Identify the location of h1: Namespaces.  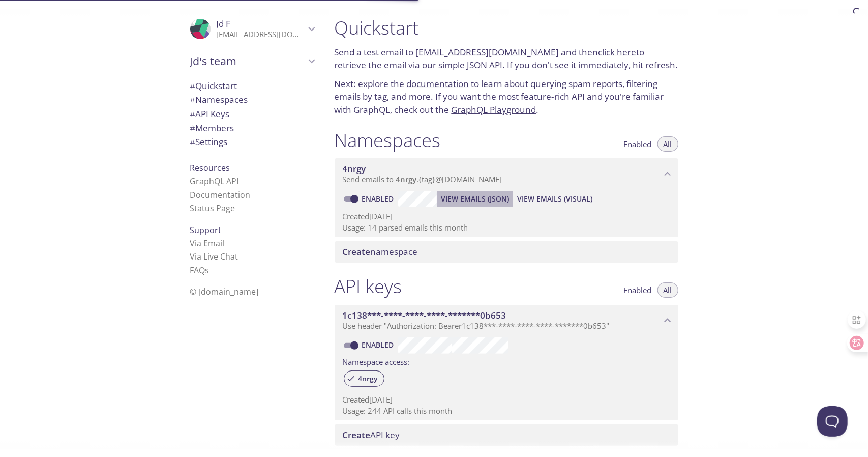
(388, 140).